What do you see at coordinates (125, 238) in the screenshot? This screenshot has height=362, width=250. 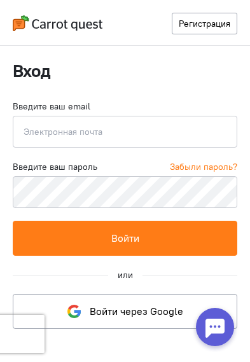 I see `button: Войти` at bounding box center [125, 238].